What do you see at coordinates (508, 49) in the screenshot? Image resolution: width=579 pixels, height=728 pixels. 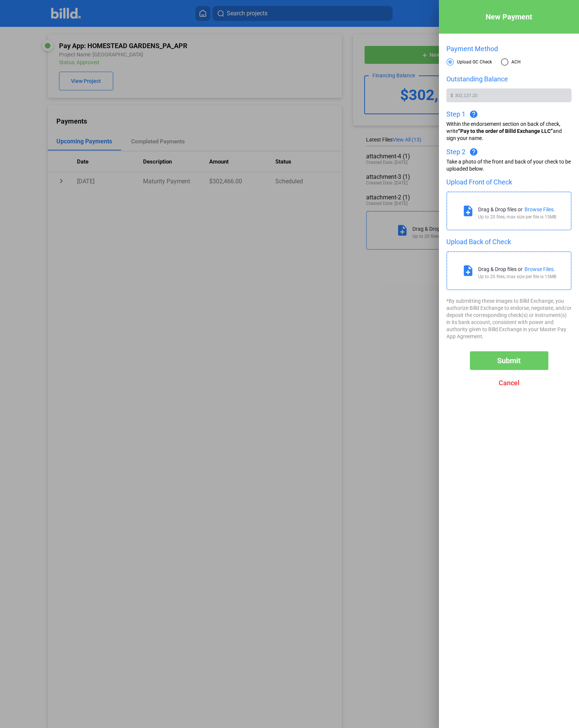 I see `div: Payment Method` at bounding box center [508, 49].